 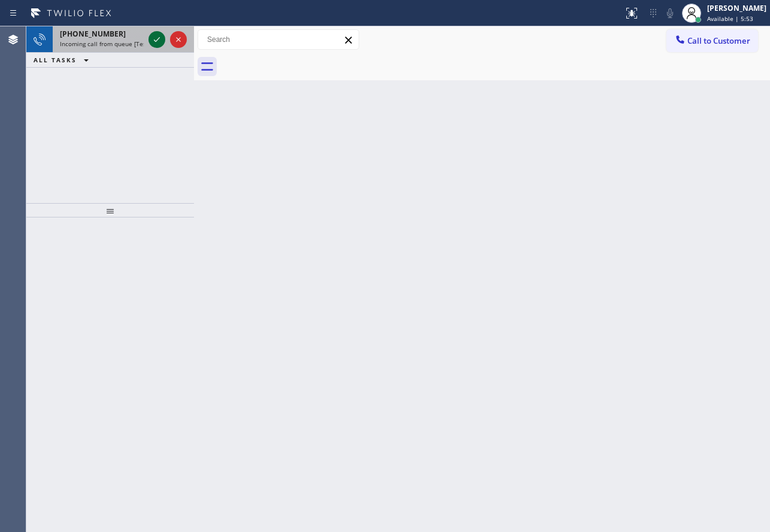 I want to click on span: Call to Customer, so click(x=718, y=41).